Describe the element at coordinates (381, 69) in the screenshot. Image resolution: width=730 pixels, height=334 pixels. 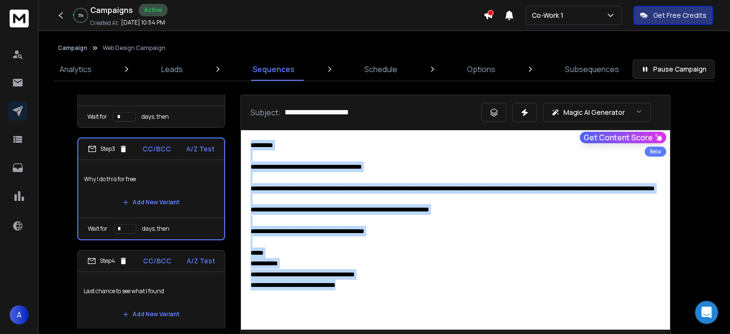
I see `p: Schedule` at that location.